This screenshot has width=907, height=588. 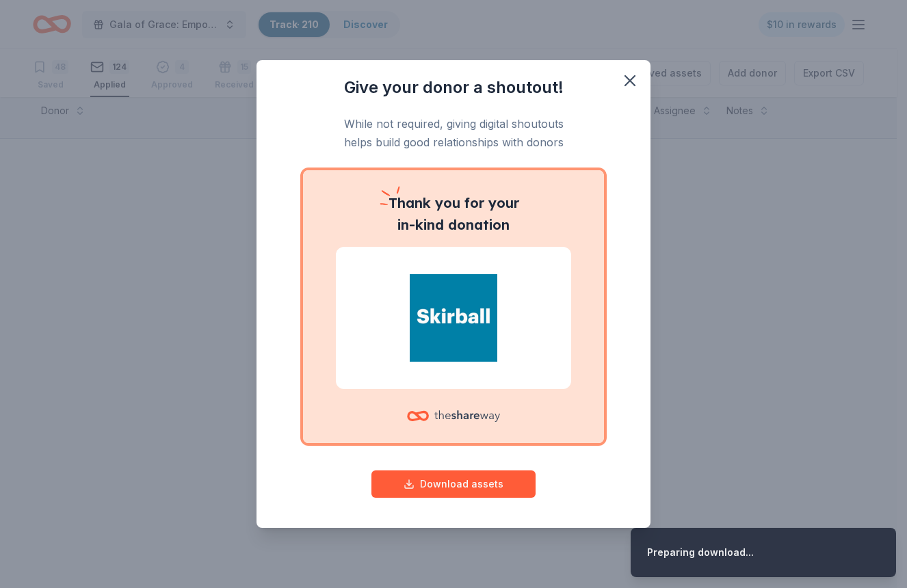 What do you see at coordinates (453, 484) in the screenshot?
I see `button: Download assets` at bounding box center [453, 484].